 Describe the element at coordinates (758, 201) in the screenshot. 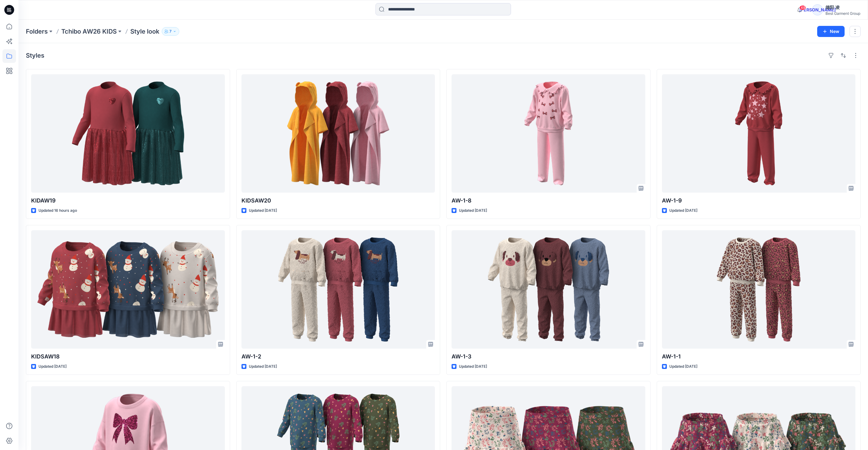

I see `p: AW-1-9` at that location.